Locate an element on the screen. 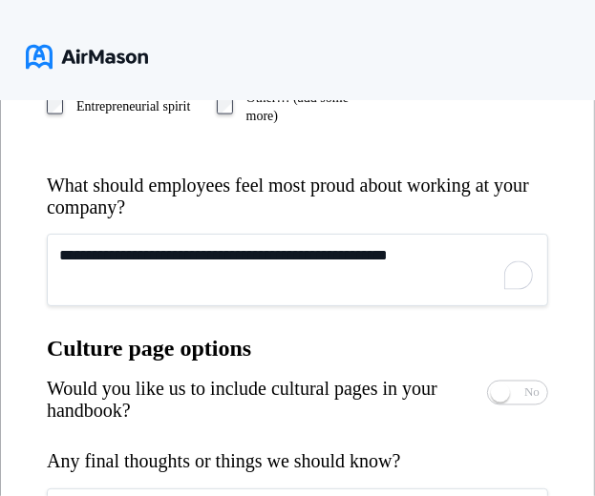 This screenshot has width=595, height=496. div: Would you like us to include cultural pages in your handbook? is located at coordinates (261, 401).